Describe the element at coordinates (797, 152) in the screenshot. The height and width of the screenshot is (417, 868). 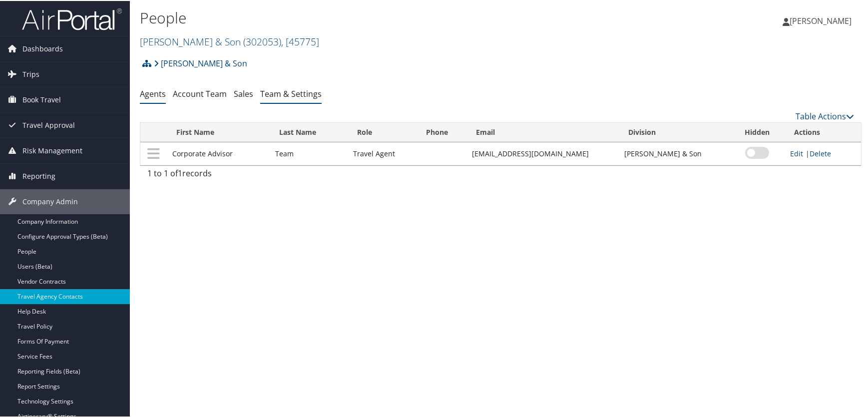
I see `a: Edit` at that location.